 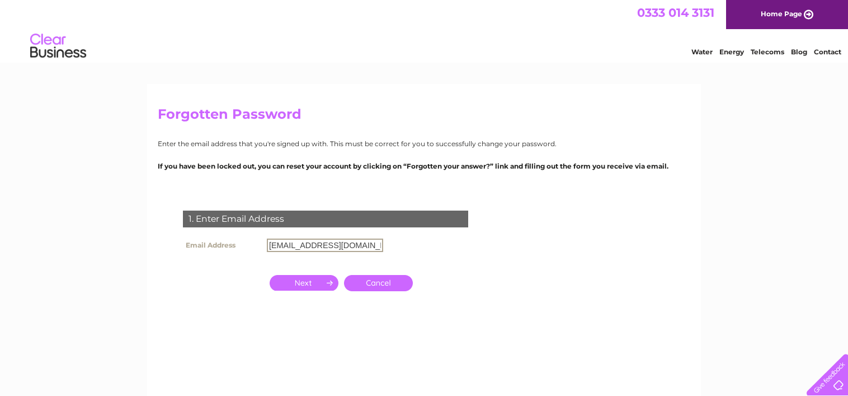 What do you see at coordinates (58, 46) in the screenshot?
I see `img: logo.png` at bounding box center [58, 46].